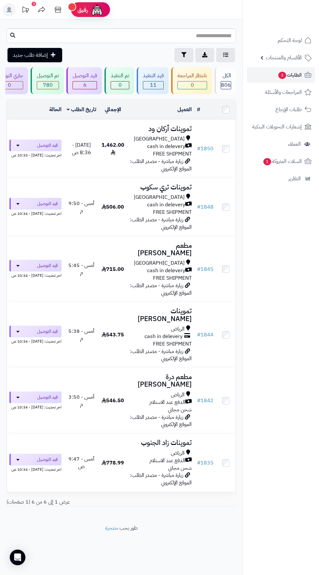 The image size is (319, 575). I want to click on div: تم التوصيل, so click(48, 76).